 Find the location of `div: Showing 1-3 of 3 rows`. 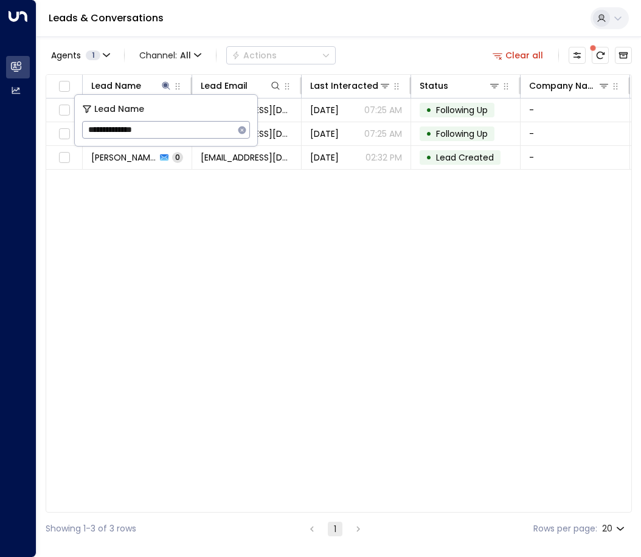

div: Showing 1-3 of 3 rows is located at coordinates (91, 528).